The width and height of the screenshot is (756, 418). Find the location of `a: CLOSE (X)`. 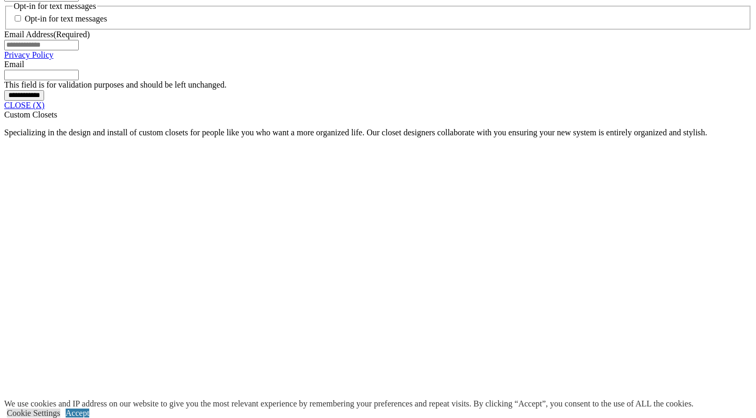

a: CLOSE (X) is located at coordinates (24, 105).